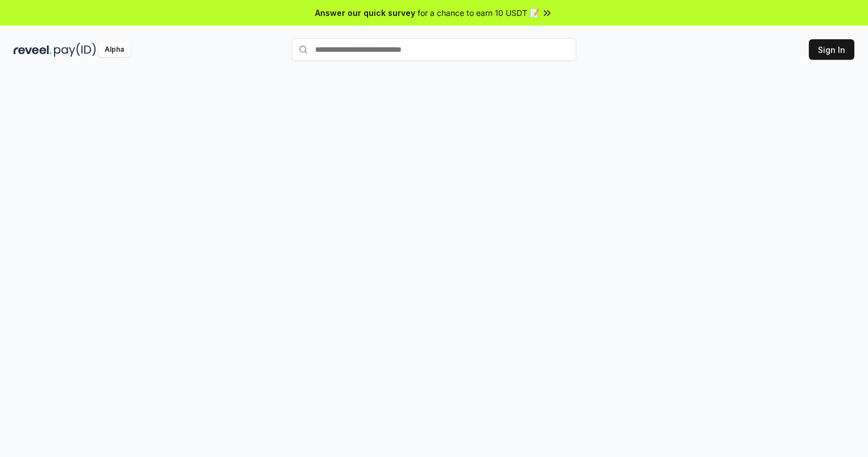 Image resolution: width=868 pixels, height=457 pixels. What do you see at coordinates (479, 13) in the screenshot?
I see `span: for a chance to earn 10 USDT 📝` at bounding box center [479, 13].